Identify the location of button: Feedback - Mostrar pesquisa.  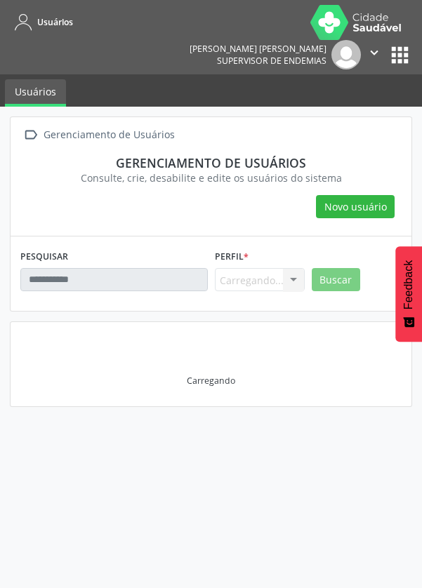
(408, 294).